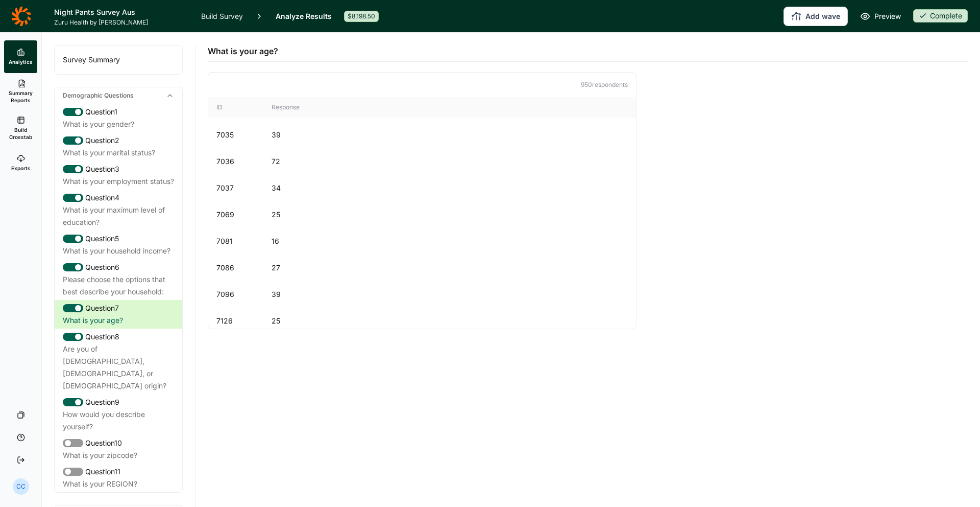  What do you see at coordinates (122, 12) in the screenshot?
I see `h1: Night Pants Survey Aus` at bounding box center [122, 12].